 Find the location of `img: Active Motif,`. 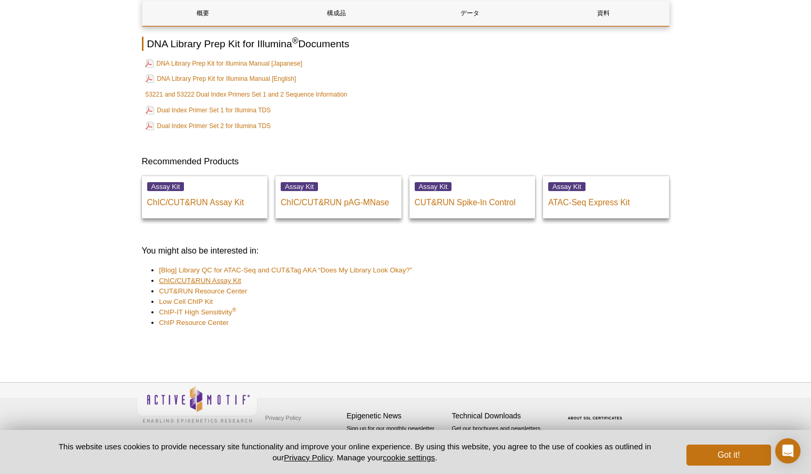

img: Active Motif, is located at coordinates (197, 404).